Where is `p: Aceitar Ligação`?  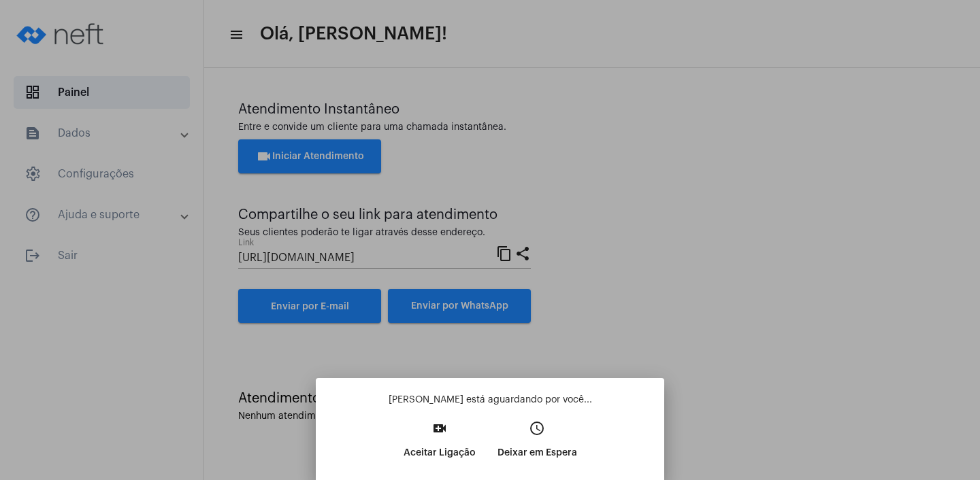
p: Aceitar Ligação is located at coordinates (440, 453).